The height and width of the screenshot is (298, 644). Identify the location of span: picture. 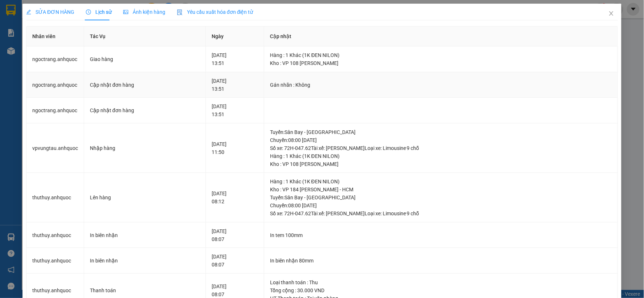
(126, 12).